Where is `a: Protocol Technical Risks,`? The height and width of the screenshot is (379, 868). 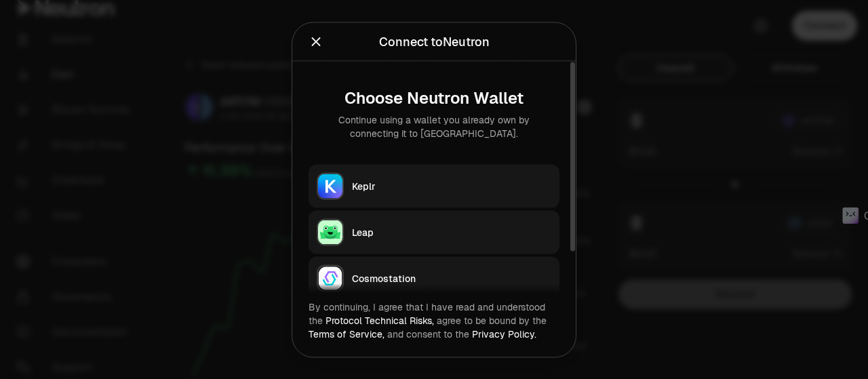
a: Protocol Technical Risks, is located at coordinates (379, 319).